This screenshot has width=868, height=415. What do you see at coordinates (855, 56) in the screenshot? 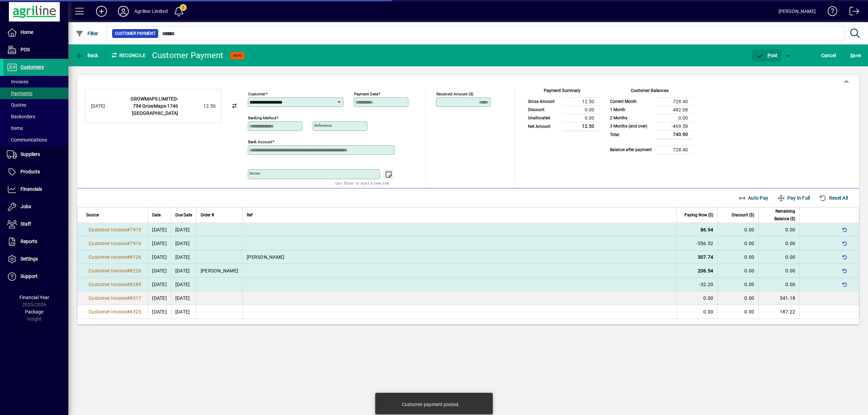
I see `button: Save` at bounding box center [855, 56].